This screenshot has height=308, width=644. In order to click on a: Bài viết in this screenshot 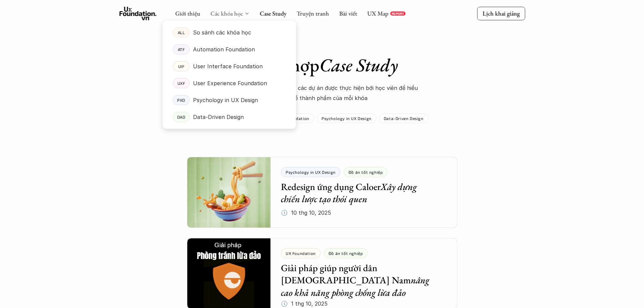, I will do `click(348, 13)`.